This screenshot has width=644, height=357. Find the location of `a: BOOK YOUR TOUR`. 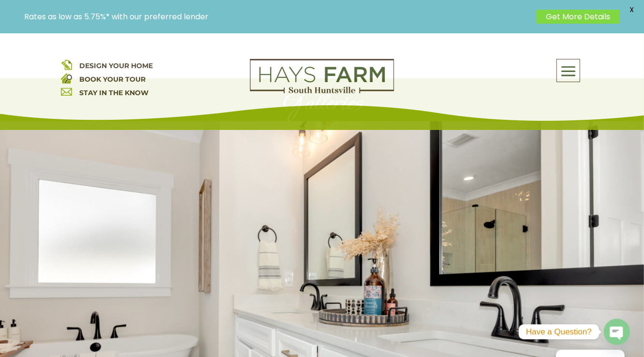

a: BOOK YOUR TOUR is located at coordinates (112, 79).